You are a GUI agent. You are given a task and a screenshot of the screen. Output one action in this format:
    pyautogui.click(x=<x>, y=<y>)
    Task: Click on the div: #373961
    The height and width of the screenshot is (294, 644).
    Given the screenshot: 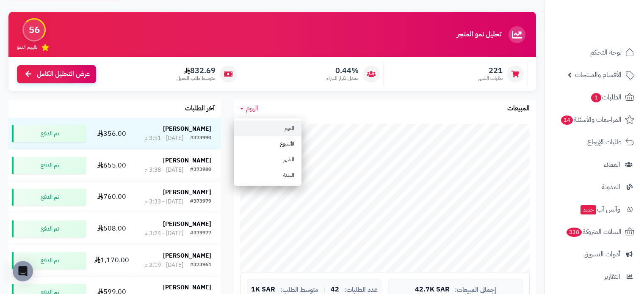 What is the action you would take?
    pyautogui.click(x=201, y=265)
    